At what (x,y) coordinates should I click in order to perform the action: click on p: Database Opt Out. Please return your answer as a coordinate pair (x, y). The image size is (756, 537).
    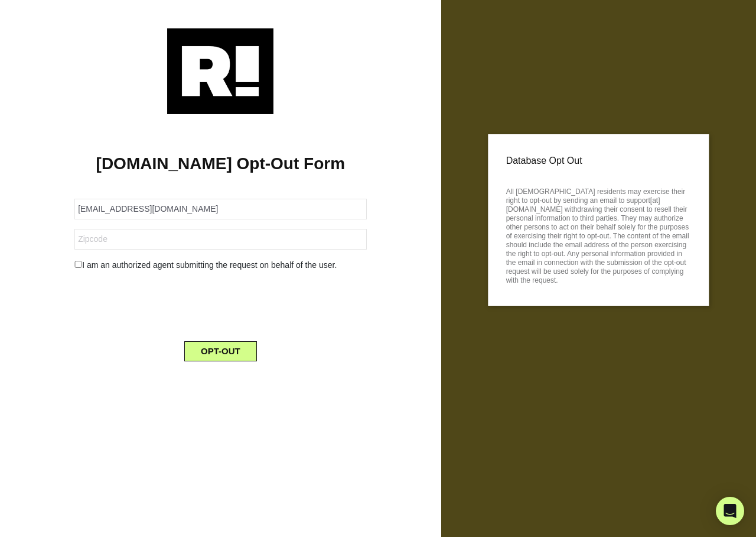
    Looking at the image, I should click on (598, 161).